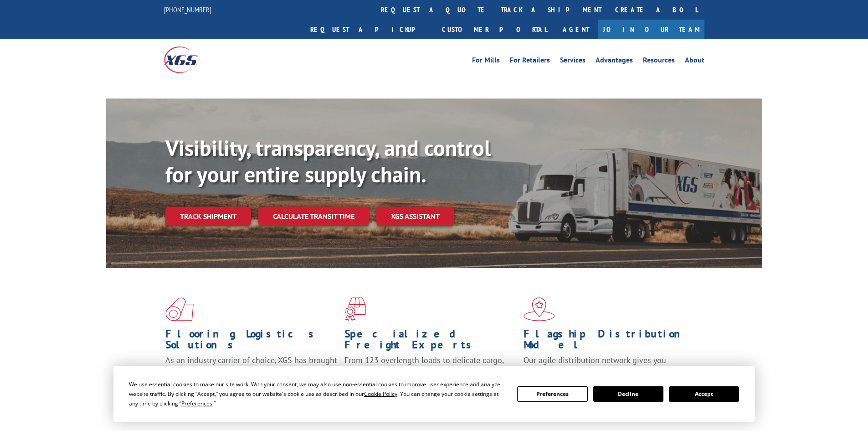 Image resolution: width=868 pixels, height=431 pixels. Describe the element at coordinates (651, 29) in the screenshot. I see `a: Join Our Team` at that location.